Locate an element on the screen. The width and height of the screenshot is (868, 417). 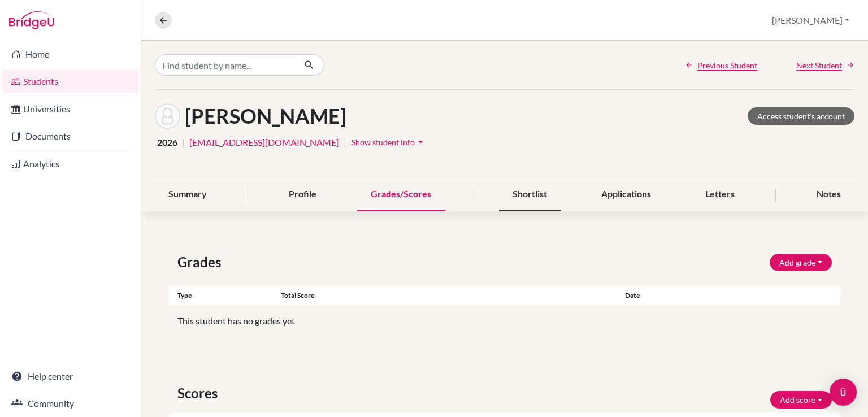
span: 2026 is located at coordinates (167, 142).